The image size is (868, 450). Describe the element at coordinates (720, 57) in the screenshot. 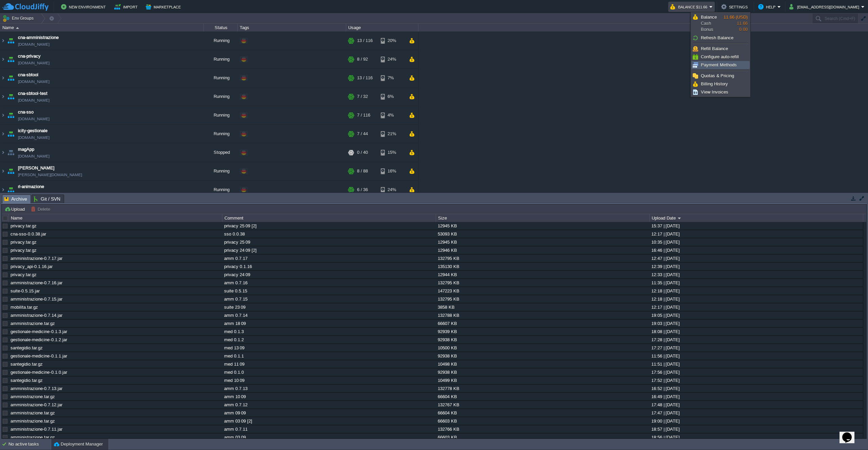

I see `span: Configure auto-refill` at that location.